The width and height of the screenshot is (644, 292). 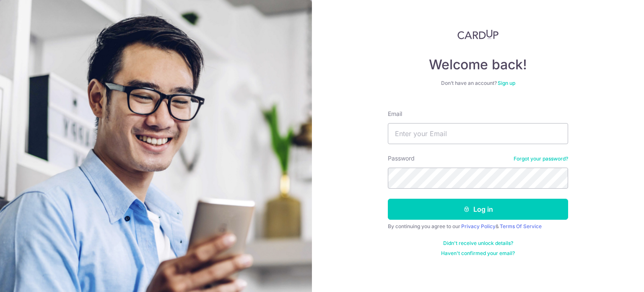 What do you see at coordinates (478, 65) in the screenshot?
I see `h4: Welcome back!` at bounding box center [478, 65].